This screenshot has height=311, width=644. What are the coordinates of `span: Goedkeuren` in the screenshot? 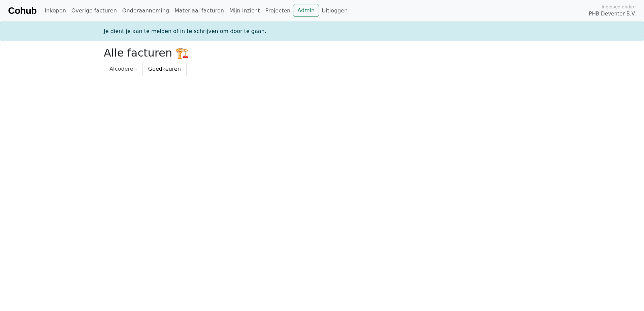 It's located at (165, 68).